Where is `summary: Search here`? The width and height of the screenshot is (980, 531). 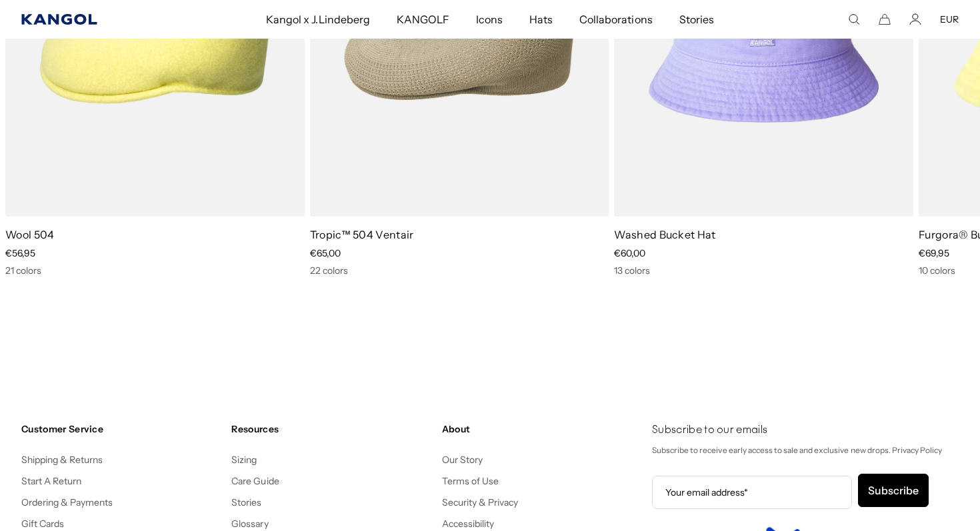 summary: Search here is located at coordinates (854, 19).